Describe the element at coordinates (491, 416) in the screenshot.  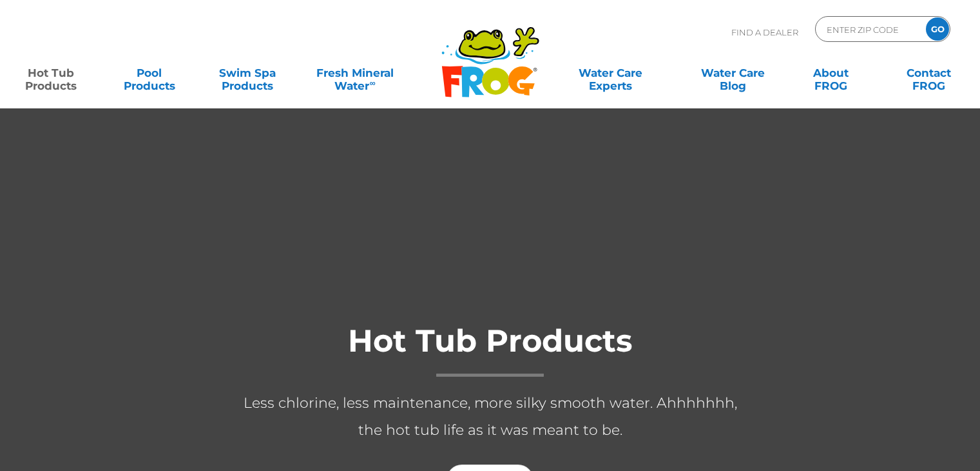
I see `p: Less chlorine, less maintenance, more silky smooth water. Ahhhhhhh, the hot tub life as it was me...` at that location.